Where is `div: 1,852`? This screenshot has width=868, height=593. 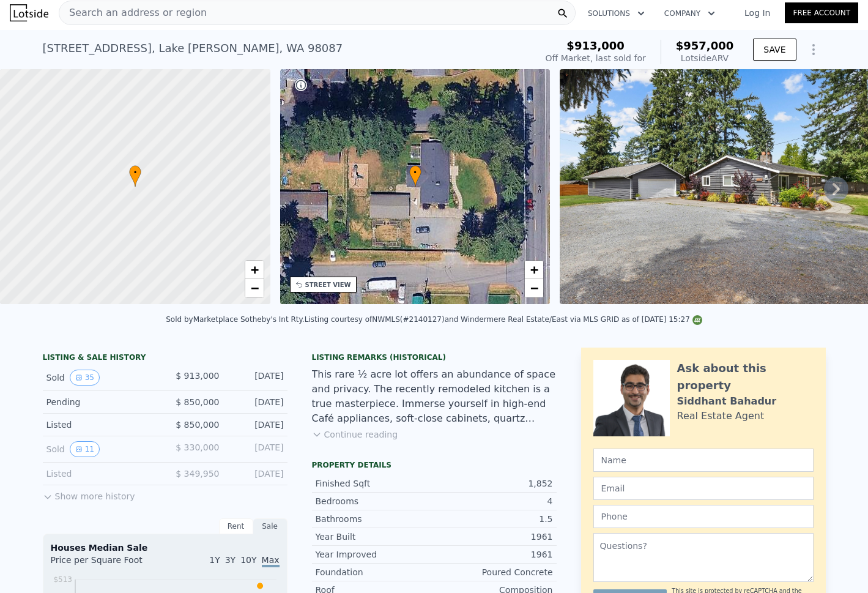 div: 1,852 is located at coordinates (494, 483).